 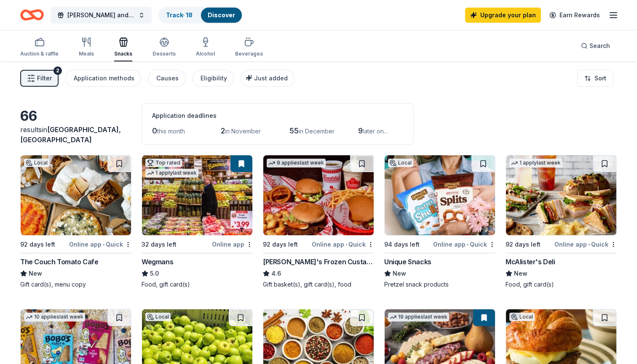 What do you see at coordinates (205, 54) in the screenshot?
I see `div: Alcohol` at bounding box center [205, 54].